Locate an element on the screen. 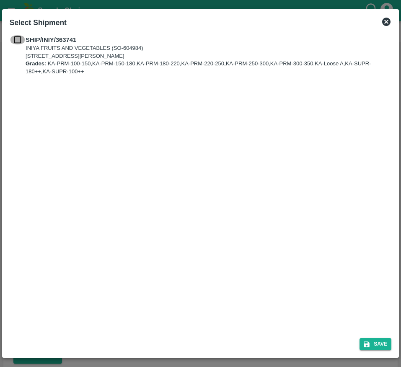  button: Save is located at coordinates (375, 344).